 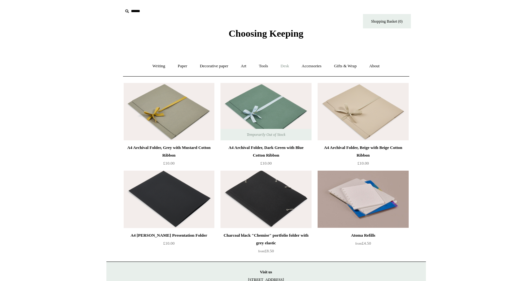 I want to click on a: A4 Archival Folder, Dark Green with Blue Cotton Ribbon £10.00, so click(x=266, y=157).